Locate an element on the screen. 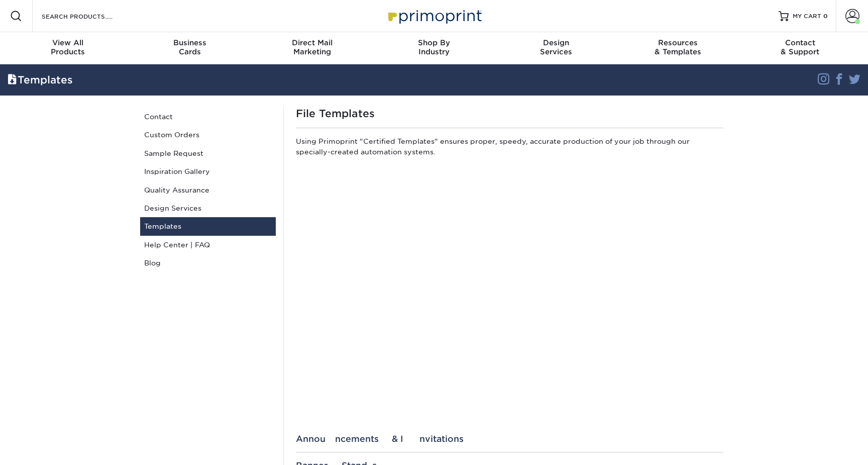 This screenshot has height=465, width=868. input: SEARCH PRODUCTS..... is located at coordinates (90, 16).